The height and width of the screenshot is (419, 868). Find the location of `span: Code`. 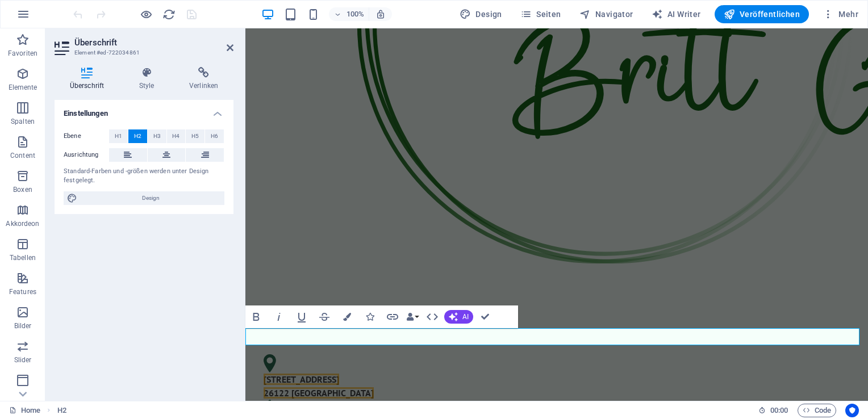

span: Code is located at coordinates (817, 410).